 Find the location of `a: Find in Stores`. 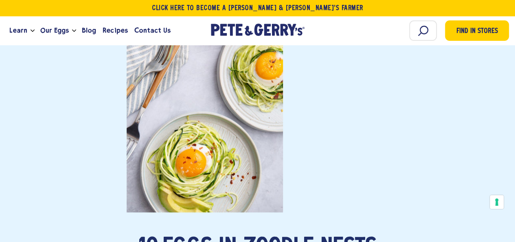

a: Find in Stores is located at coordinates (477, 31).